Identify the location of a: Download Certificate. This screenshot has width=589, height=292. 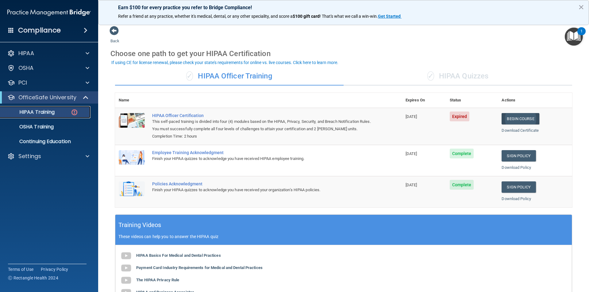
(520, 130).